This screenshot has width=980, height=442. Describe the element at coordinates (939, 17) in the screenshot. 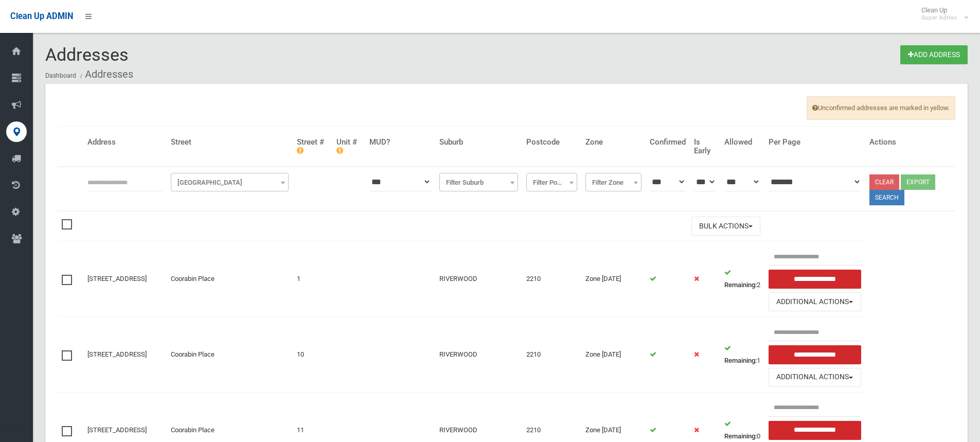

I see `small: Super Admin` at that location.